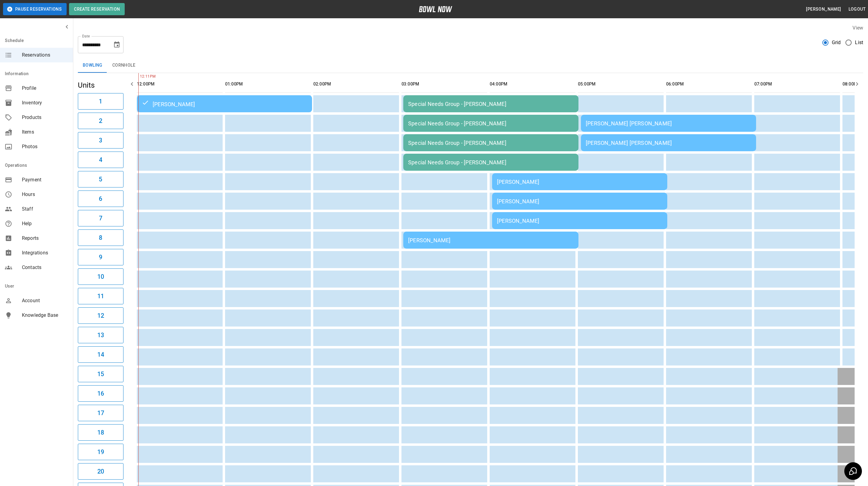 This screenshot has height=486, width=868. I want to click on h5: Units, so click(101, 85).